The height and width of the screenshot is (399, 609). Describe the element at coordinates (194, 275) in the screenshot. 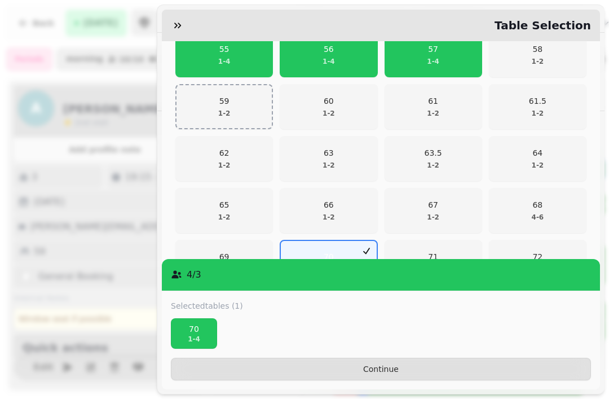

I see `p: 4 / 3` at that location.